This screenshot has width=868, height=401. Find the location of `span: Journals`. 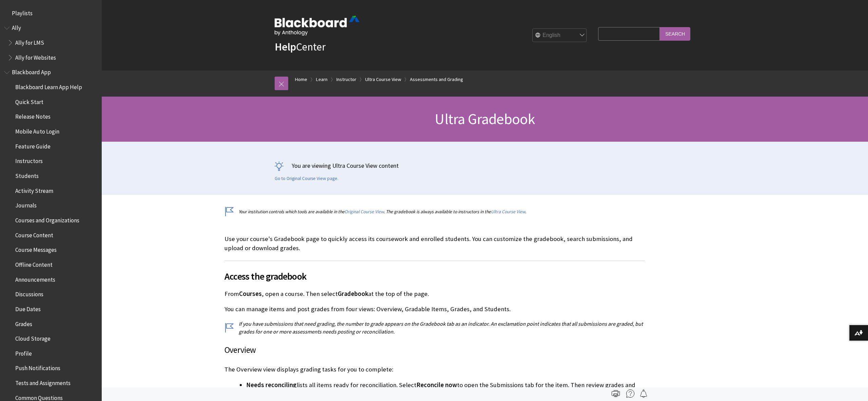

span: Journals is located at coordinates (26, 204).